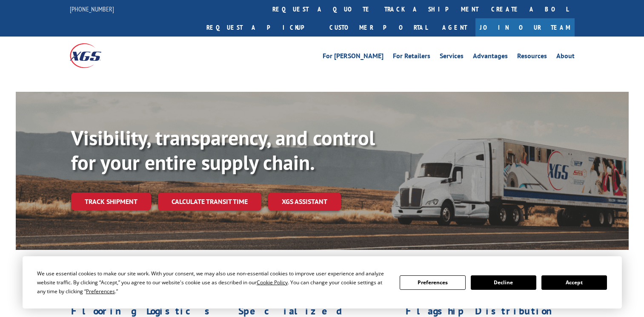 This screenshot has height=317, width=644. What do you see at coordinates (322, 282) in the screenshot?
I see `div: Cookie Consent Prompt` at bounding box center [322, 282].